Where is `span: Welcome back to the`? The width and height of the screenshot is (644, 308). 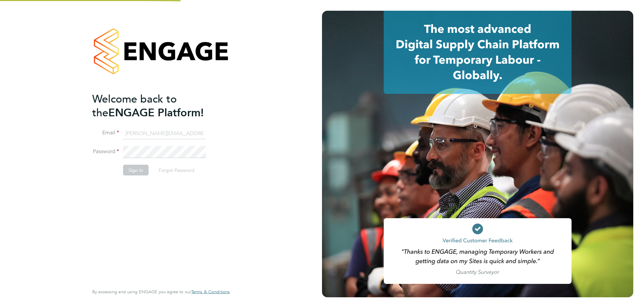 span: Welcome back to the is located at coordinates (135, 106).